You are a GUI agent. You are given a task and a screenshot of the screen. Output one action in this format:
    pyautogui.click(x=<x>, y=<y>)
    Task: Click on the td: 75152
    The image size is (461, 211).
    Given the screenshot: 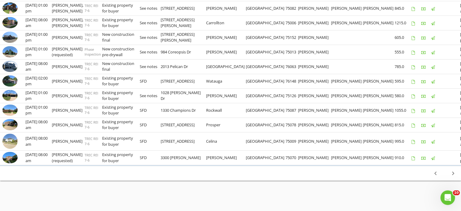 What is the action you would take?
    pyautogui.click(x=292, y=37)
    